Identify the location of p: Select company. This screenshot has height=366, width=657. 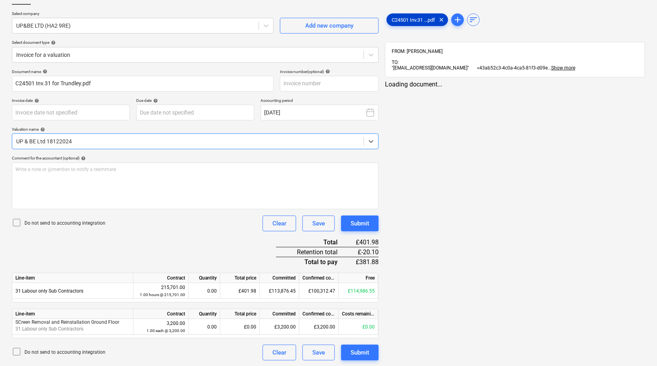
(143, 14).